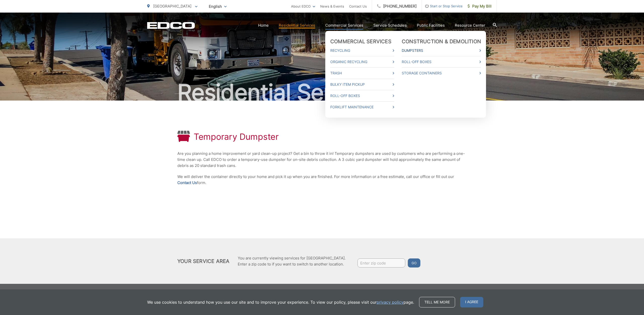 Image resolution: width=644 pixels, height=315 pixels. Describe the element at coordinates (362, 84) in the screenshot. I see `a: Bulky Item Pickup` at that location.